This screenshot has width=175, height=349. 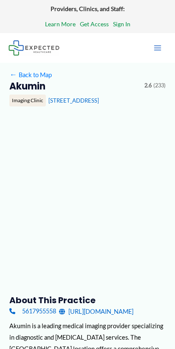 I want to click on a: Sign In, so click(x=121, y=24).